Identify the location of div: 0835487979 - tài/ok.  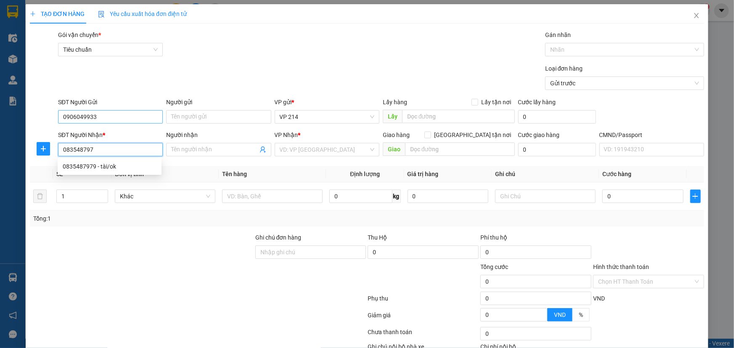
(109, 167).